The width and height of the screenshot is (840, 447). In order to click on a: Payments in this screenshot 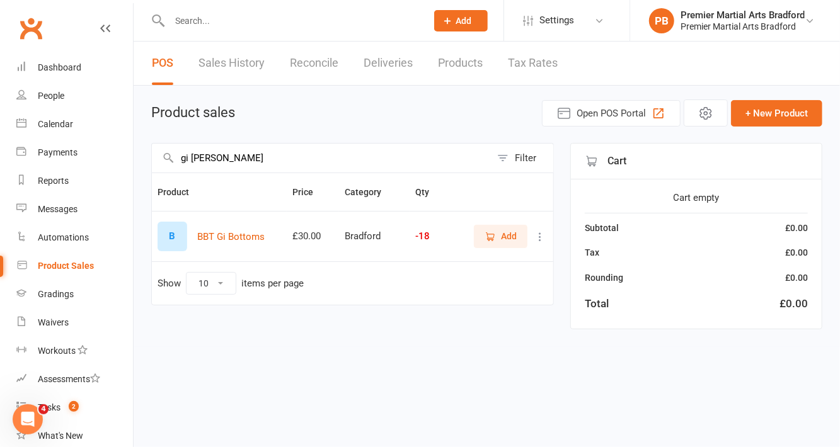, I will do `click(74, 152)`.